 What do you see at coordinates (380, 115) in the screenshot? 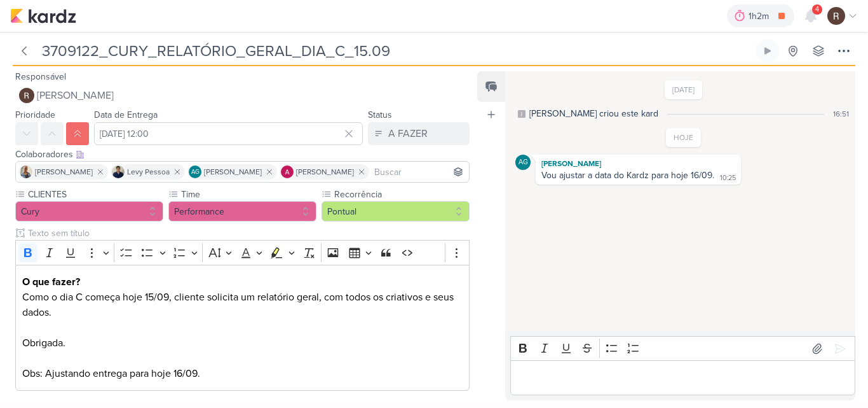
I see `label: Status` at bounding box center [380, 115].